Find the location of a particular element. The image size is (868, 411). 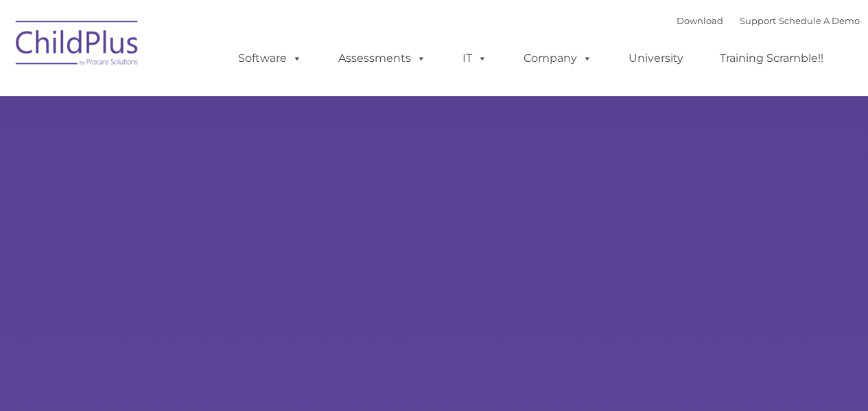

a: Training Scramble!! is located at coordinates (771, 59).